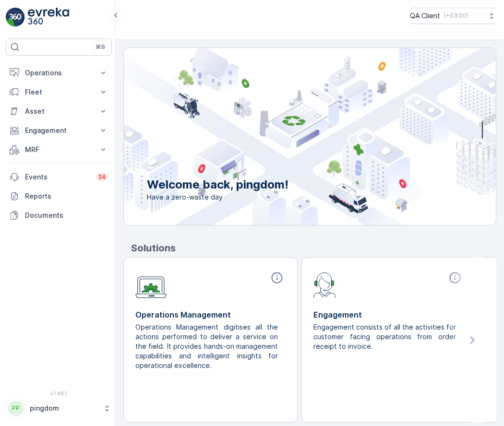 The width and height of the screenshot is (504, 426). I want to click on p: Documents, so click(66, 216).